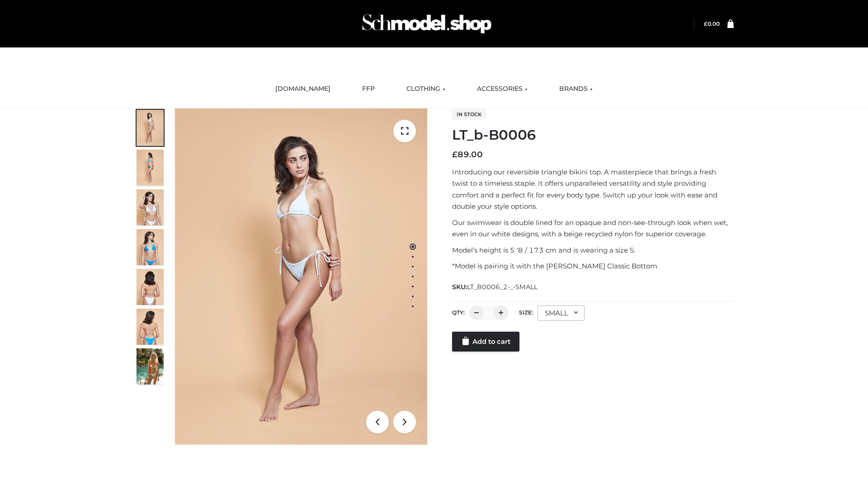  I want to click on a: Add to cart, so click(485, 342).